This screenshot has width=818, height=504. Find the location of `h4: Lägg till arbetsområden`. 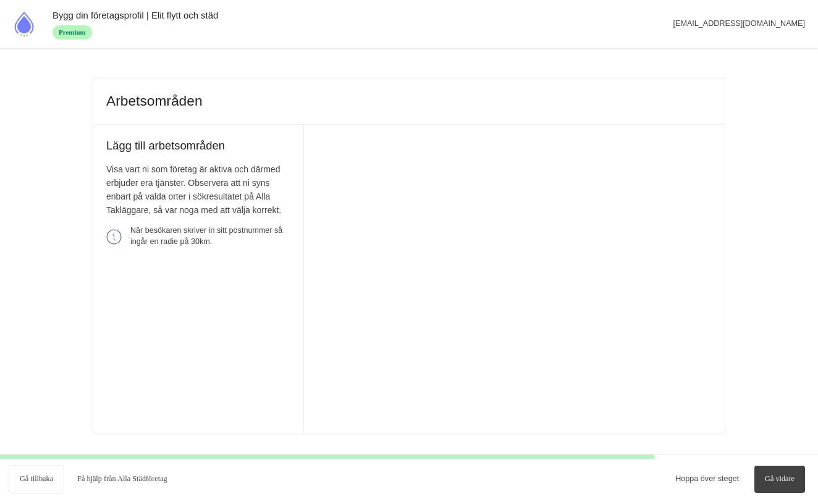

h4: Lägg till arbetsområden is located at coordinates (198, 150).